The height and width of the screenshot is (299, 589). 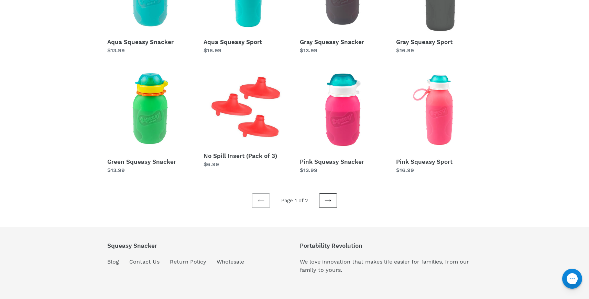 I want to click on p: We love innovation that makes life easier for families, from our family to yours., so click(x=391, y=266).